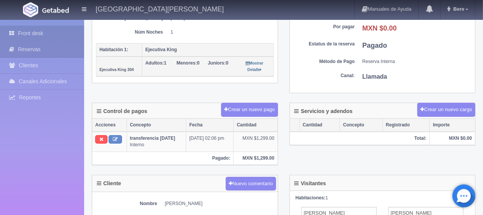  I want to click on span: 1, so click(156, 63).